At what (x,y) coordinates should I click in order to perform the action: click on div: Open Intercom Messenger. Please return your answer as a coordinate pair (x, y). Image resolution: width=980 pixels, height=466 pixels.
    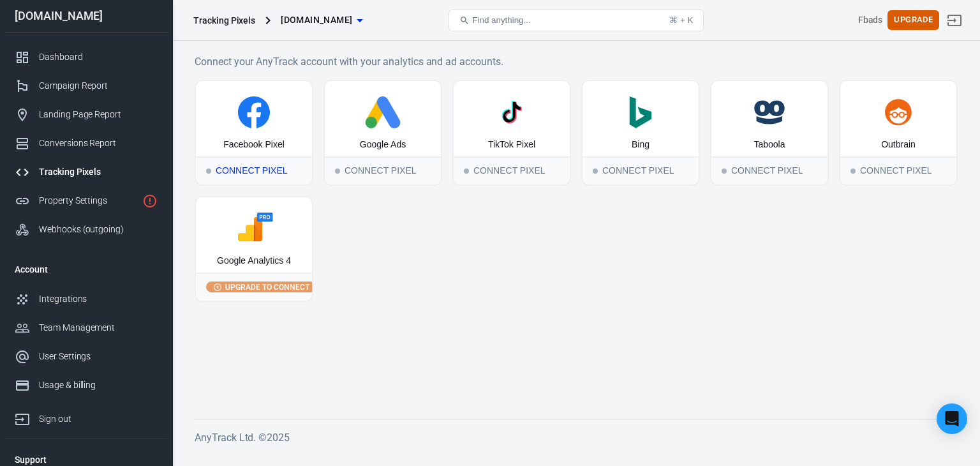
    Looking at the image, I should click on (952, 419).